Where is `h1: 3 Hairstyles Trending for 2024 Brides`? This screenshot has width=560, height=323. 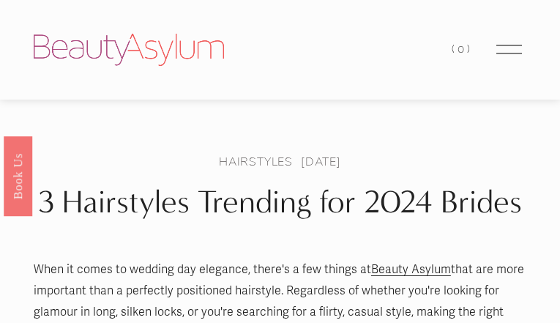
h1: 3 Hairstyles Trending for 2024 Brides is located at coordinates (280, 202).